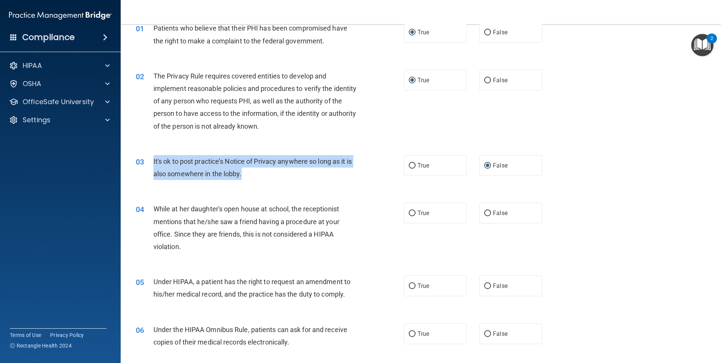  Describe the element at coordinates (37, 120) in the screenshot. I see `p: Settings` at that location.